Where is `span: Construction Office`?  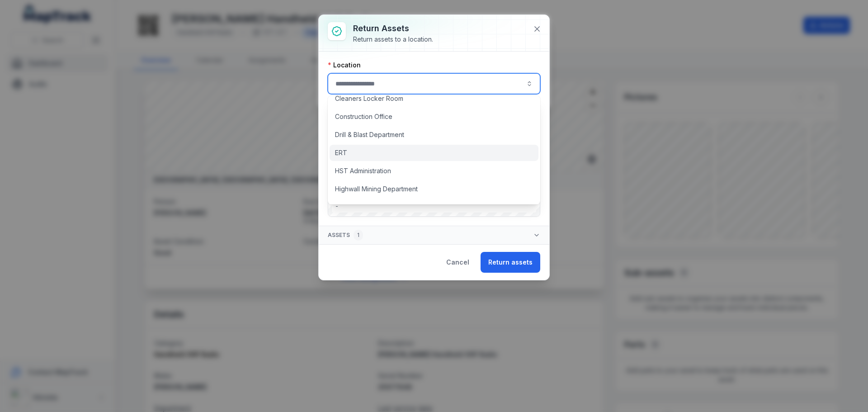
span: Construction Office is located at coordinates (363, 117).